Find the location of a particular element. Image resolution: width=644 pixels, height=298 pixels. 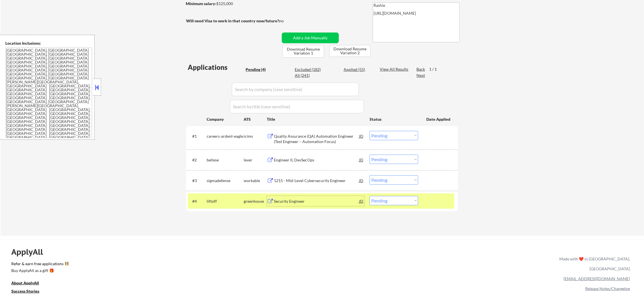

div: Date Applied is located at coordinates (439, 119).